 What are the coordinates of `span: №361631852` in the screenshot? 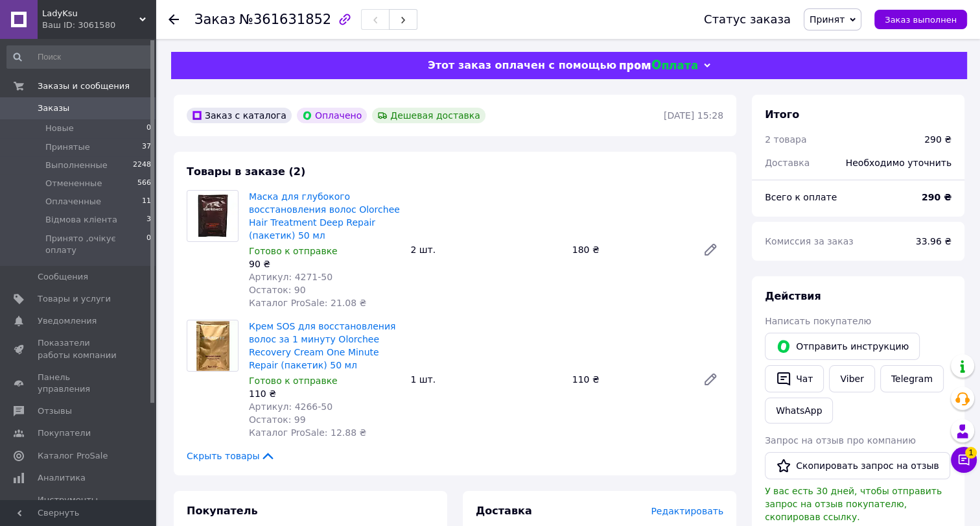 It's located at (286, 20).